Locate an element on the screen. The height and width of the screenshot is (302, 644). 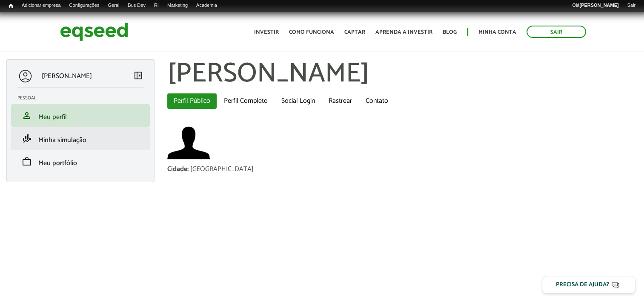
a: Perfil Público is located at coordinates (192, 101).